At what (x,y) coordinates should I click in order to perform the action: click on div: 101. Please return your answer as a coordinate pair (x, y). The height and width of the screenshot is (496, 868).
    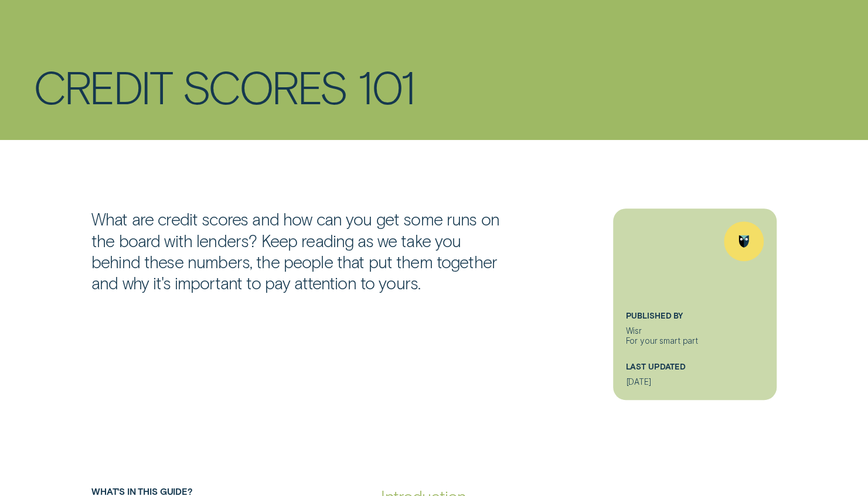
    Looking at the image, I should click on (386, 86).